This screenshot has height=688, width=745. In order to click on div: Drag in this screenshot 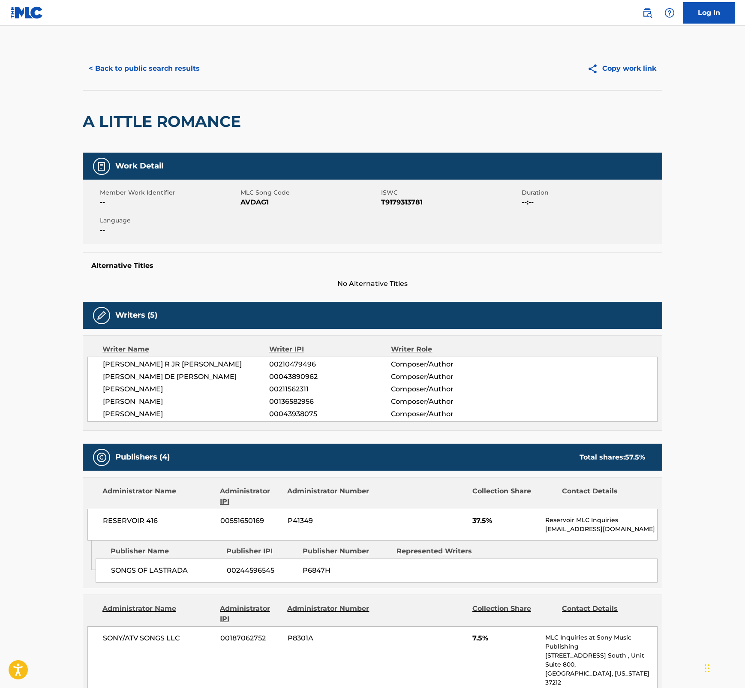, I will do `click(708, 669)`.